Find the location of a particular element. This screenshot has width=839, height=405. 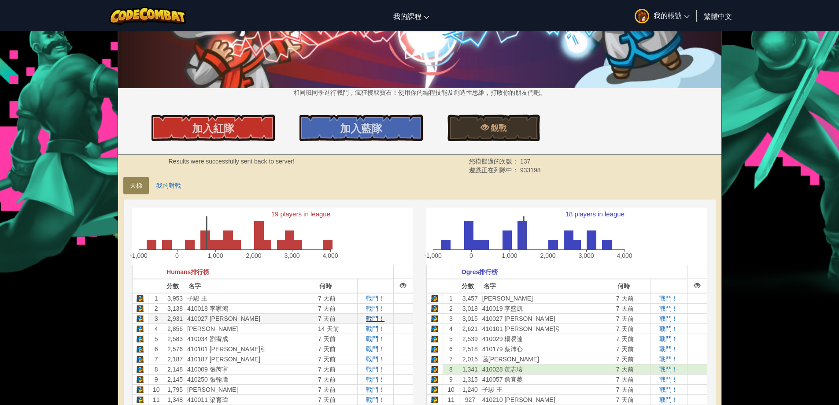

span: 觀戰 is located at coordinates (498, 128).